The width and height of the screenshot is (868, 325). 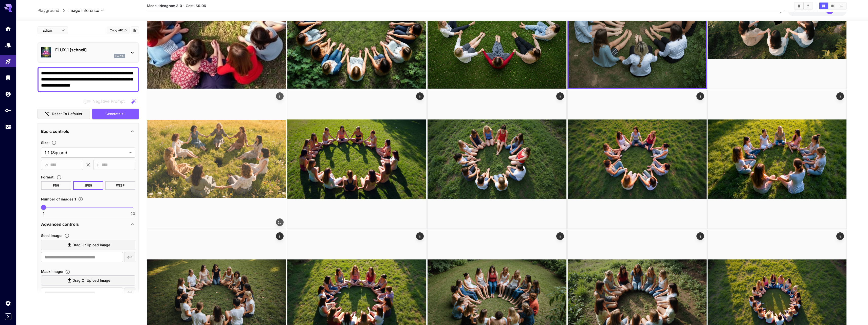 I want to click on div: Usage, so click(x=8, y=127).